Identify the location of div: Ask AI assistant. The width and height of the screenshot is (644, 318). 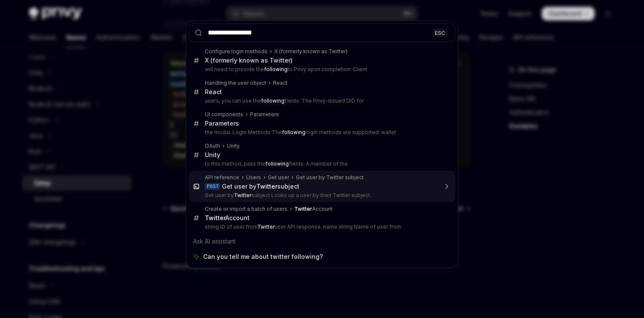
(322, 242).